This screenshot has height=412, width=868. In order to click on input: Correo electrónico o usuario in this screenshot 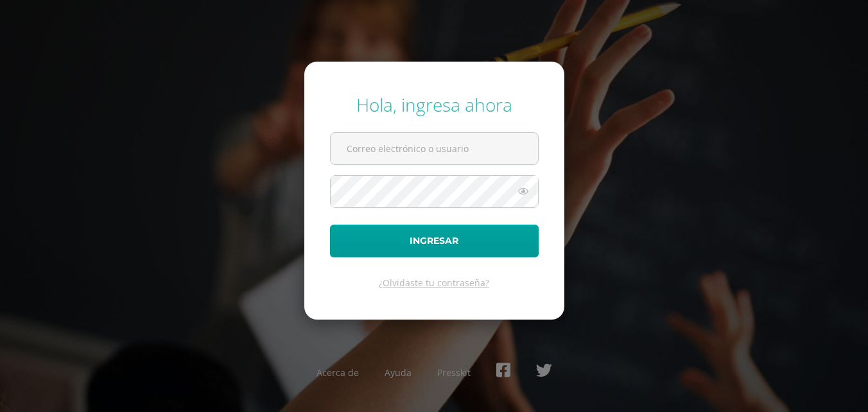, I will do `click(434, 148)`.